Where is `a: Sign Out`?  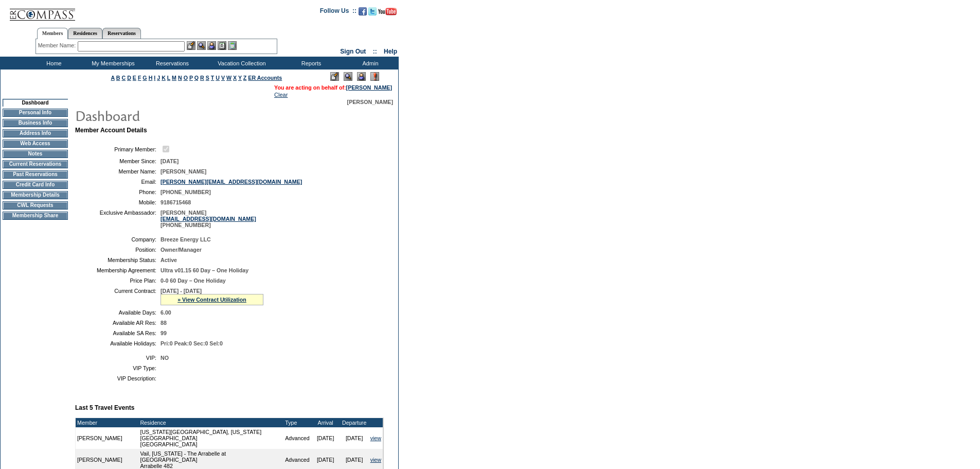 a: Sign Out is located at coordinates (353, 51).